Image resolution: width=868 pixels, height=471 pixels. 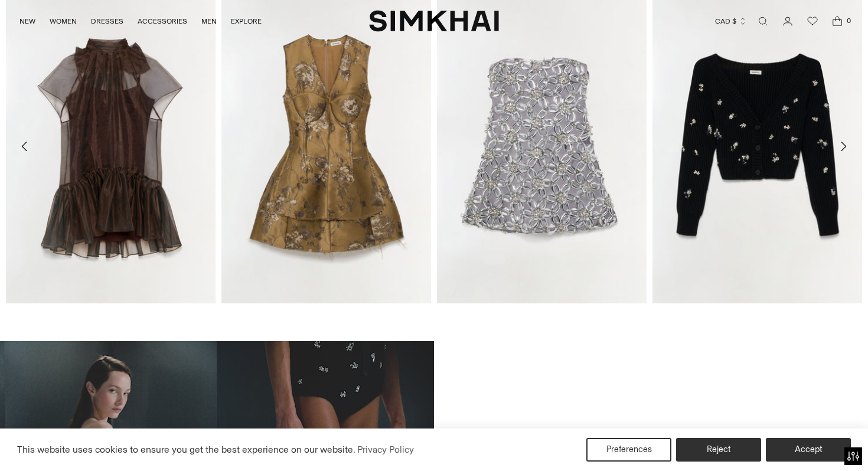 What do you see at coordinates (162, 21) in the screenshot?
I see `a: ACCESSORIES` at bounding box center [162, 21].